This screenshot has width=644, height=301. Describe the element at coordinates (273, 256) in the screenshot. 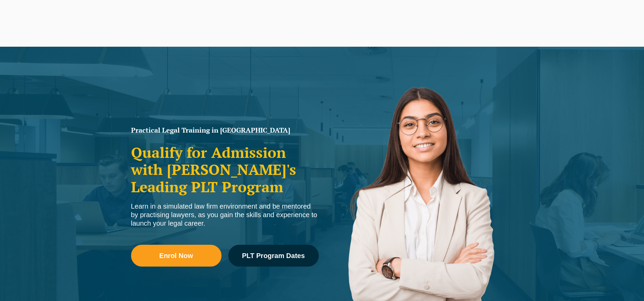

I see `a: PLT Program Dates` at that location.